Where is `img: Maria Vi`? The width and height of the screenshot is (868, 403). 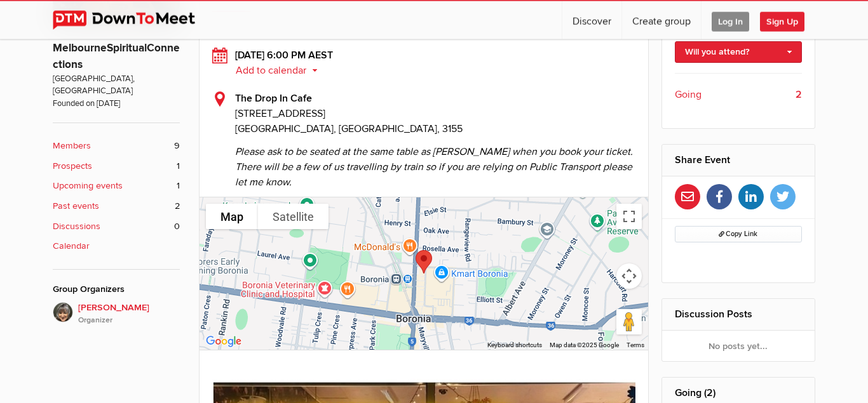 img: Maria Vi is located at coordinates (63, 312).